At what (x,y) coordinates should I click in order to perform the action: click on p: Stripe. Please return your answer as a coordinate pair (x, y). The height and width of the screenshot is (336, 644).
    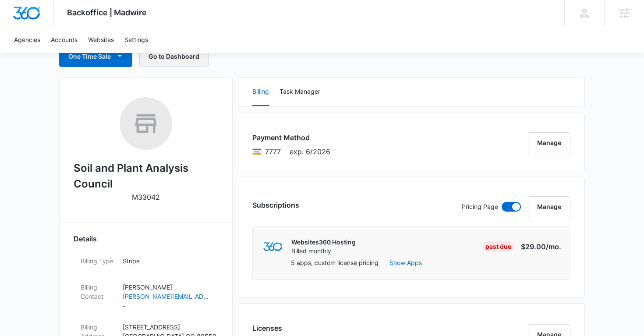
    Looking at the image, I should click on (167, 261).